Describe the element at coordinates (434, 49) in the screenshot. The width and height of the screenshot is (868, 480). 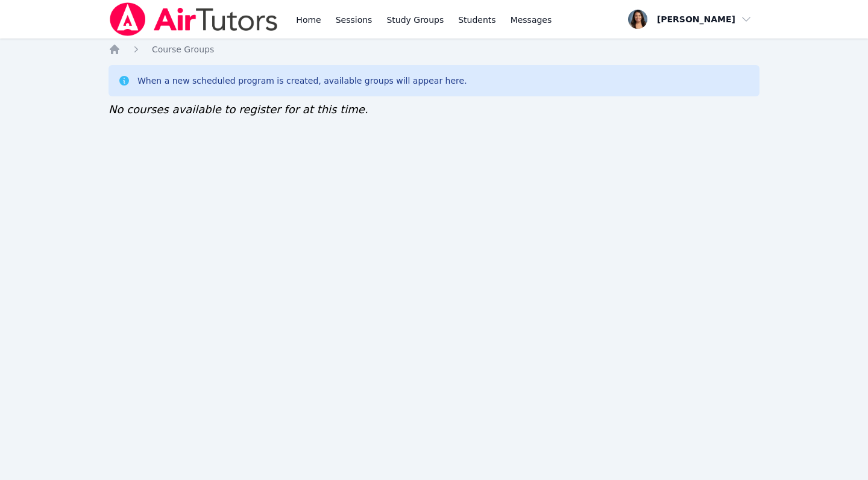
I see `nav: Breadcrumb` at that location.